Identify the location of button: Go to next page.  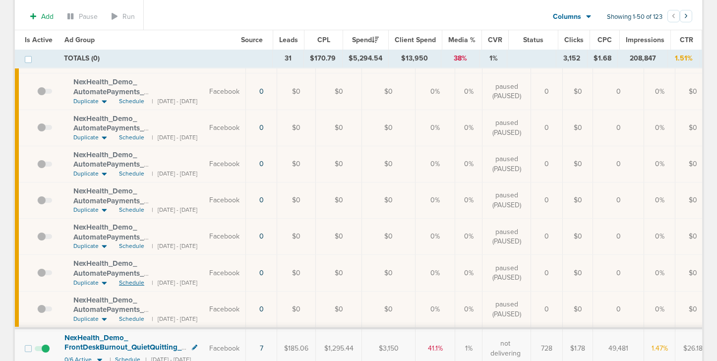
(686, 16).